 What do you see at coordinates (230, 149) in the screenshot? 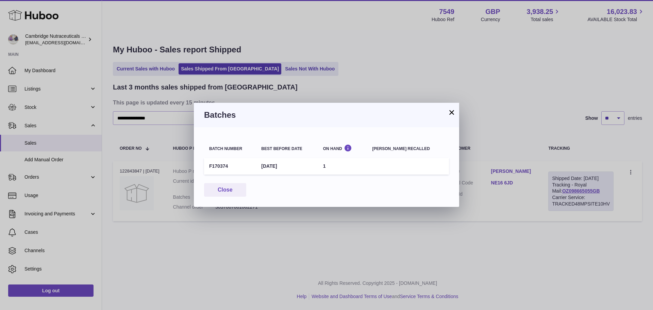
I see `div: Batch number` at bounding box center [230, 149].